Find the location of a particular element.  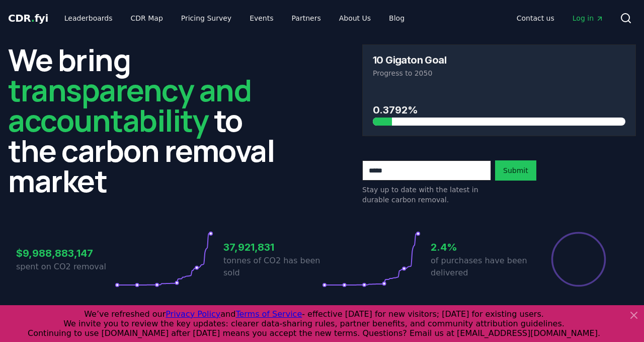

a: Contact us is located at coordinates (536, 18).